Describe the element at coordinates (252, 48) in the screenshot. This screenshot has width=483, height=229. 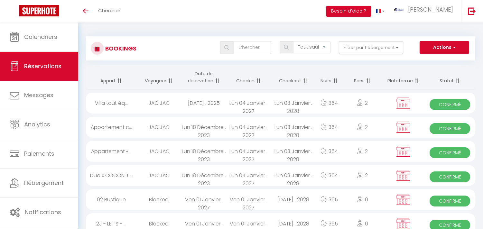
I see `input: Chercher` at that location.